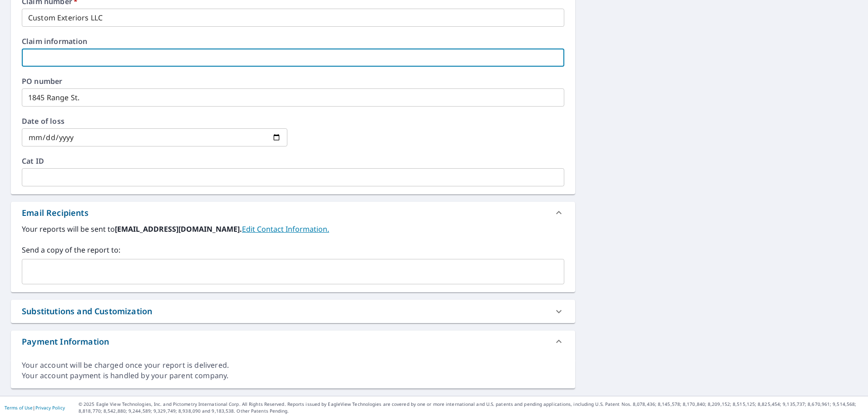  Describe the element at coordinates (19, 408) in the screenshot. I see `a: Terms of Use` at that location.